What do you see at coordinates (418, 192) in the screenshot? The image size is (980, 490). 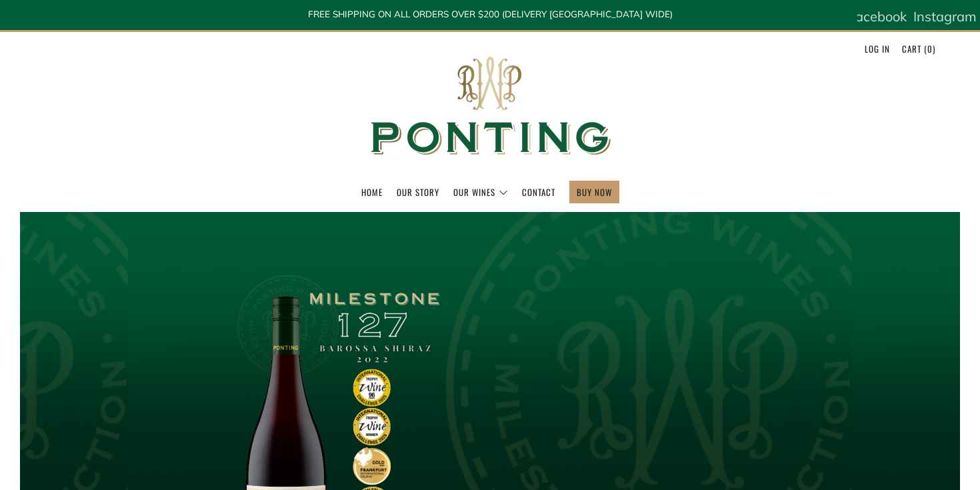 I see `a: Our Story` at bounding box center [418, 192].